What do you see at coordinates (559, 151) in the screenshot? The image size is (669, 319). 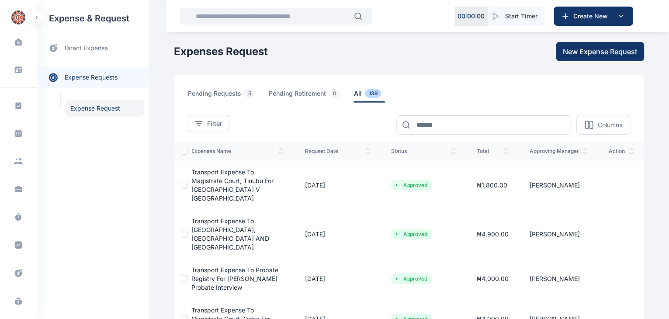 I see `span: approving manager` at bounding box center [559, 151].